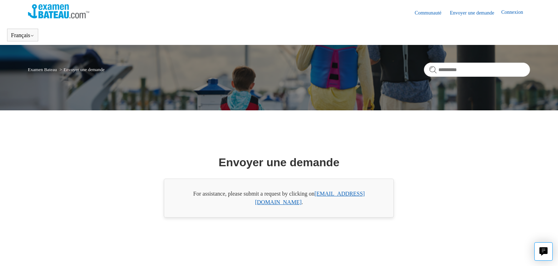 Image resolution: width=558 pixels, height=266 pixels. Describe the element at coordinates (279, 198) in the screenshot. I see `div: For assistance, please submit a request by clicking on .` at that location.